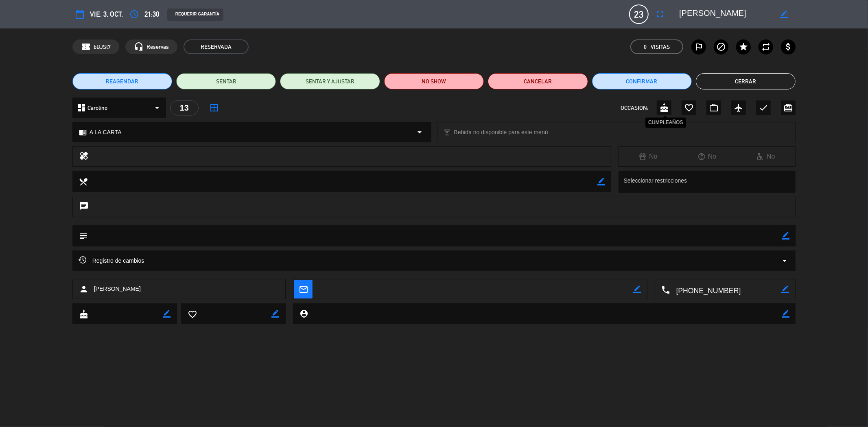 The height and width of the screenshot is (427, 868). Describe the element at coordinates (152, 15) in the screenshot. I see `span: 21:30` at that location.